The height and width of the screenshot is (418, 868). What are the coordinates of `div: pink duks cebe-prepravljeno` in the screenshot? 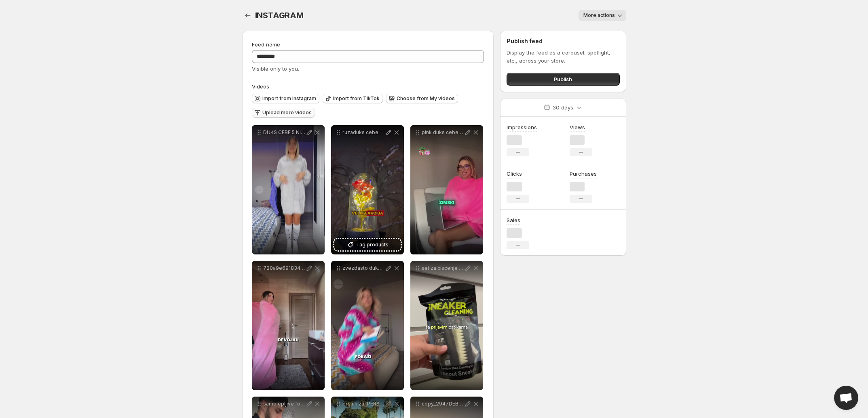 It's located at (447, 190).